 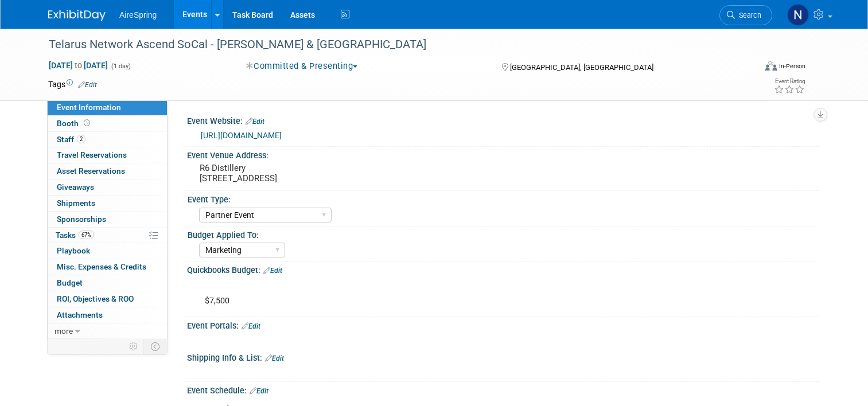 What do you see at coordinates (746, 15) in the screenshot?
I see `a: Search` at bounding box center [746, 15].